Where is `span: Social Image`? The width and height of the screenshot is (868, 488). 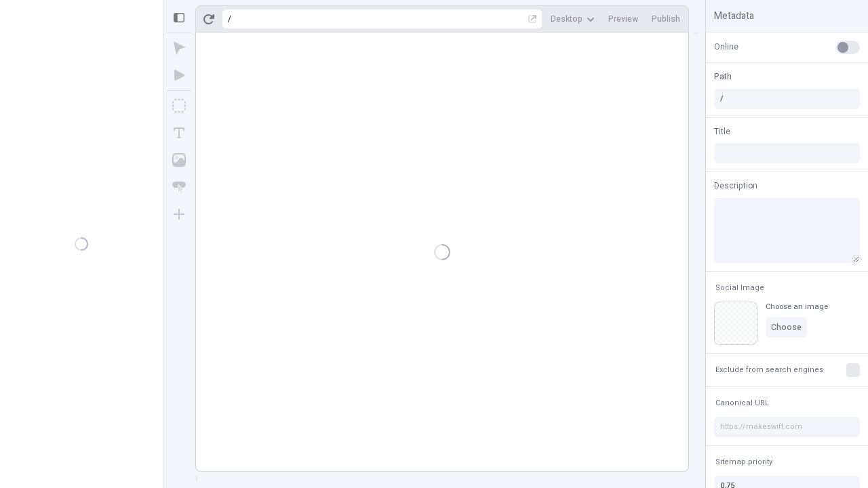 span: Social Image is located at coordinates (739, 287).